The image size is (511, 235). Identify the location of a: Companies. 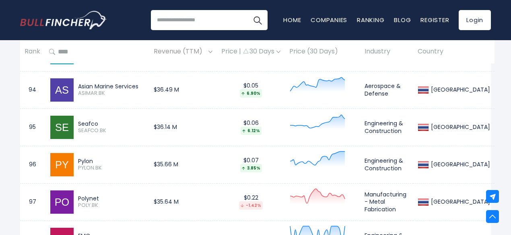
(329, 20).